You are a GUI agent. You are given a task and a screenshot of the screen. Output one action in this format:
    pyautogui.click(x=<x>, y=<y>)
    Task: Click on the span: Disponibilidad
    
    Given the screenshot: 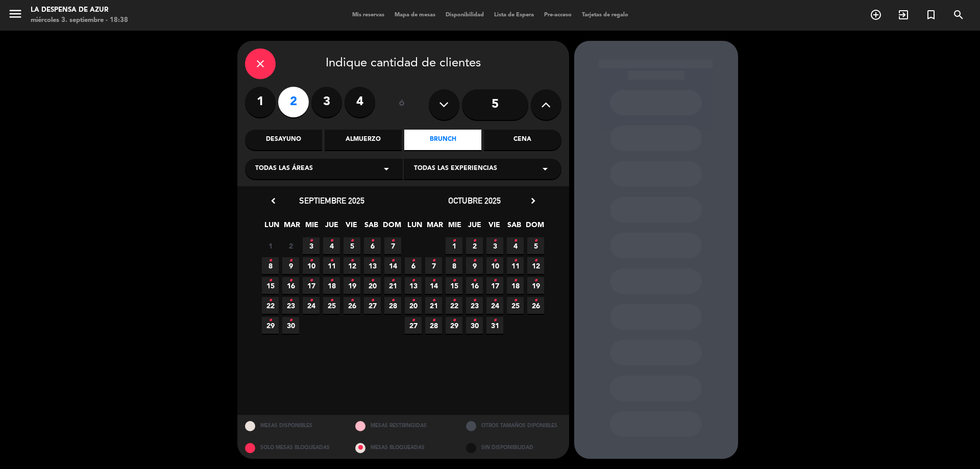 What is the action you would take?
    pyautogui.click(x=465, y=15)
    